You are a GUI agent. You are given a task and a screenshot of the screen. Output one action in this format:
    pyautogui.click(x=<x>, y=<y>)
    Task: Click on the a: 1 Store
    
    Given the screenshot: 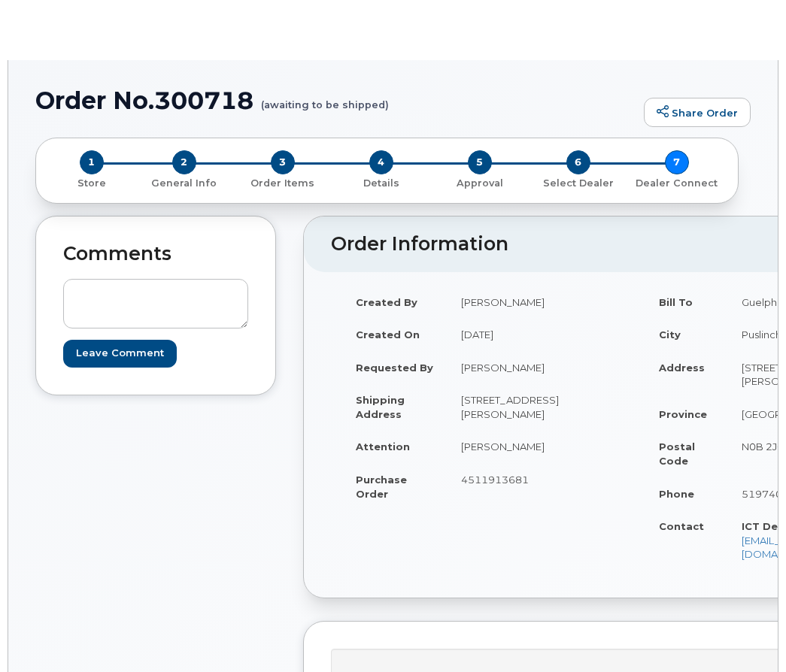 What is the action you would take?
    pyautogui.click(x=91, y=182)
    